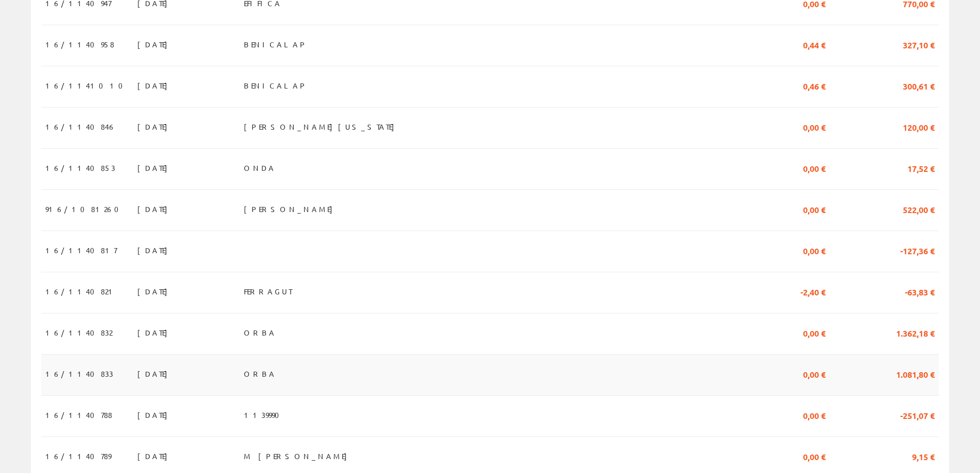 The image size is (980, 473). I want to click on span: 120,00 €, so click(919, 127).